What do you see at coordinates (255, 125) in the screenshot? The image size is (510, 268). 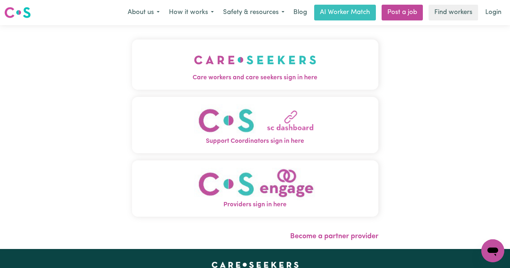 I see `button: Support Coordinators sign in here` at bounding box center [255, 125].